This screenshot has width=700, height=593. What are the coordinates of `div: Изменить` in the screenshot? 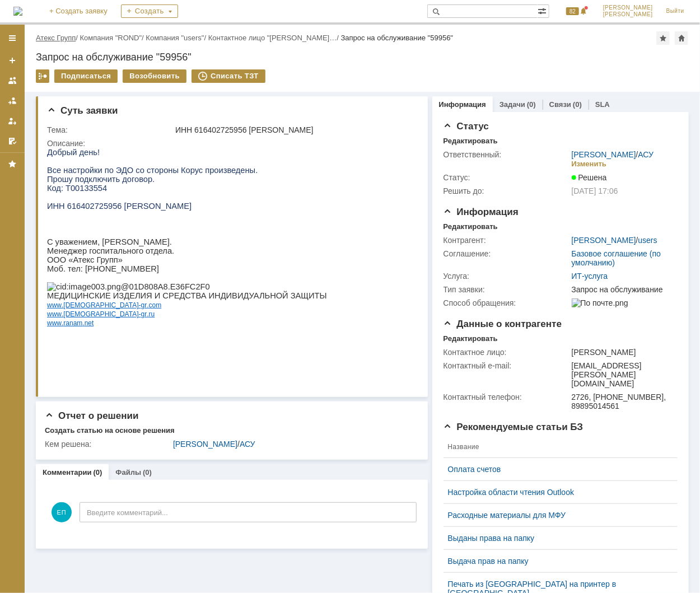 It's located at (589, 164).